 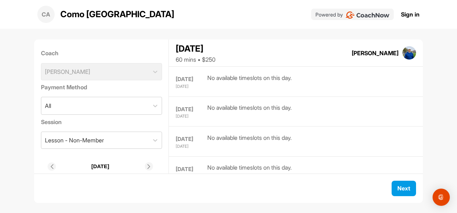 I want to click on img: square_4f95e2ab1023755f7a3f4fd3d05fc17b.jpg, so click(x=409, y=53).